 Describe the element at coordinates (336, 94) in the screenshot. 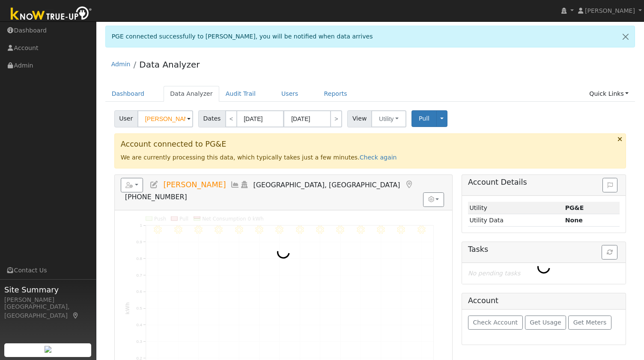

I see `a: Reports` at that location.